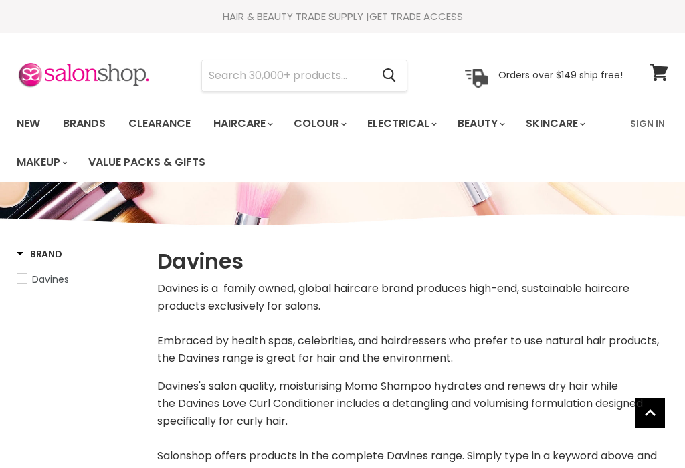 This screenshot has height=468, width=685. What do you see at coordinates (416, 16) in the screenshot?
I see `a: GET TRADE ACCESS` at bounding box center [416, 16].